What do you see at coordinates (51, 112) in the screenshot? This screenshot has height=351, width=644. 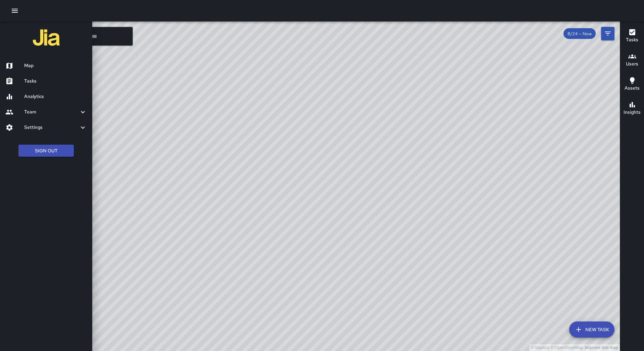 I see `h6: Team` at bounding box center [51, 112].